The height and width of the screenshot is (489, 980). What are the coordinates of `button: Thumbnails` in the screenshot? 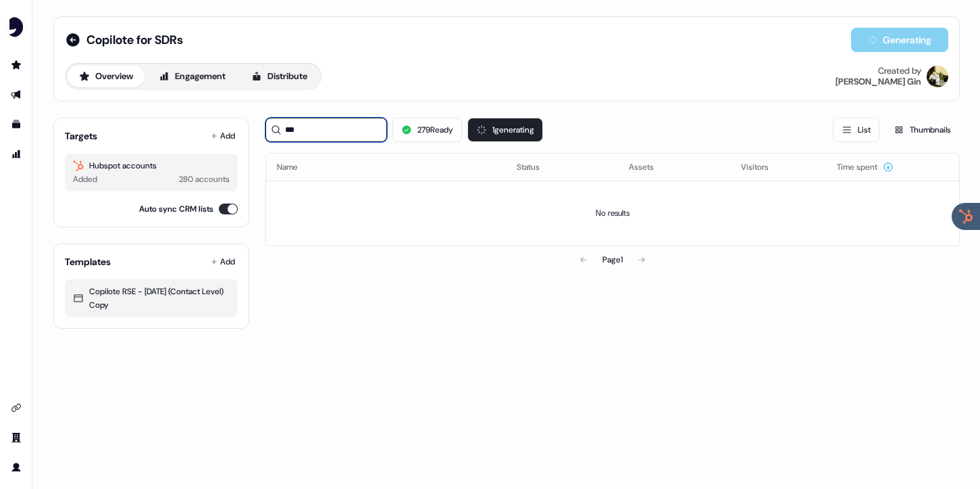 It's located at (922, 130).